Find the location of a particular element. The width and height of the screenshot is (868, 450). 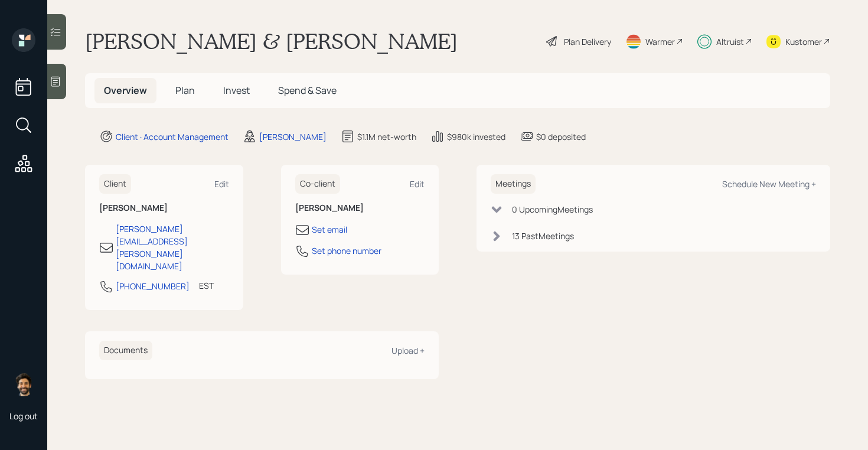

div: Plan Delivery is located at coordinates (587, 41).